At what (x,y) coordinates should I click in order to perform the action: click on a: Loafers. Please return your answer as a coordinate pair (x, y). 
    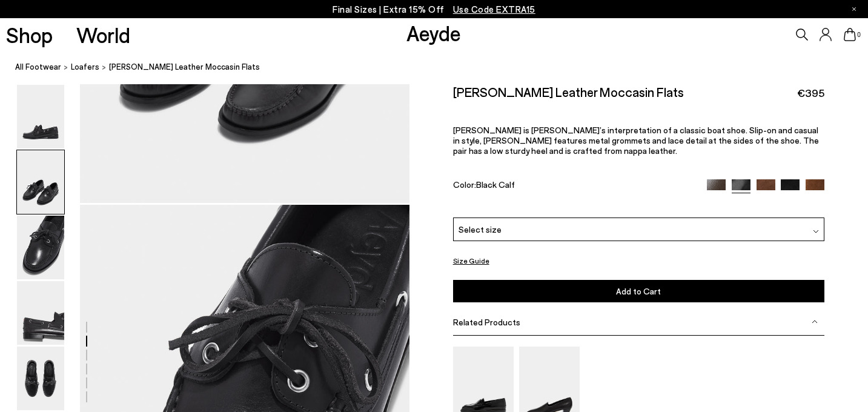
    Looking at the image, I should click on (85, 66).